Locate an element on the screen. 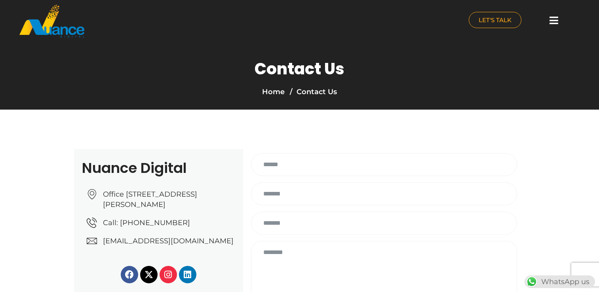 This screenshot has width=599, height=292. h2: Nuance Digital is located at coordinates (158, 168).